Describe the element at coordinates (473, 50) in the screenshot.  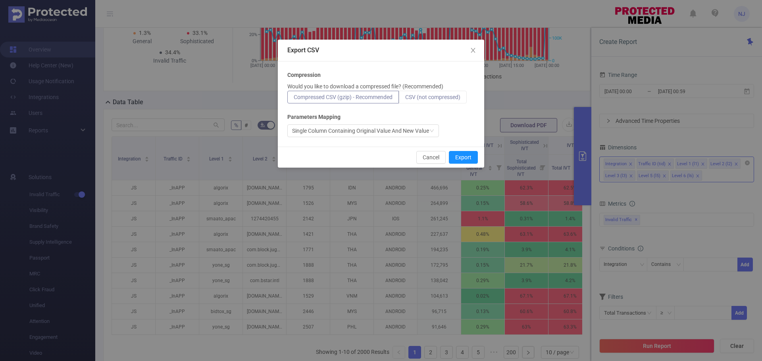
I see `i: icon: close` at that location.